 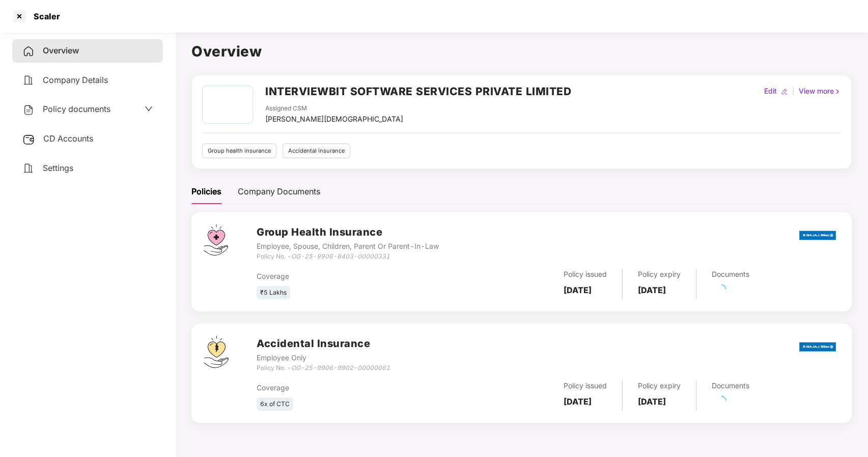 I want to click on div: View more, so click(x=820, y=91).